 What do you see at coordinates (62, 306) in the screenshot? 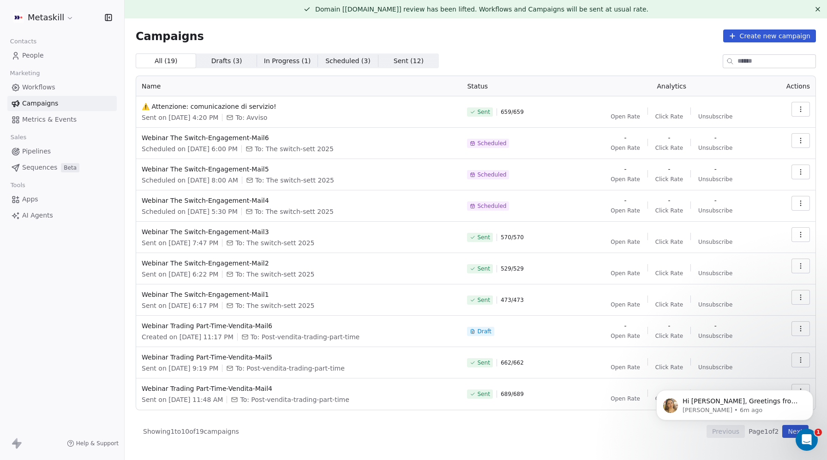
I see `button: Start recording` at bounding box center [62, 306].